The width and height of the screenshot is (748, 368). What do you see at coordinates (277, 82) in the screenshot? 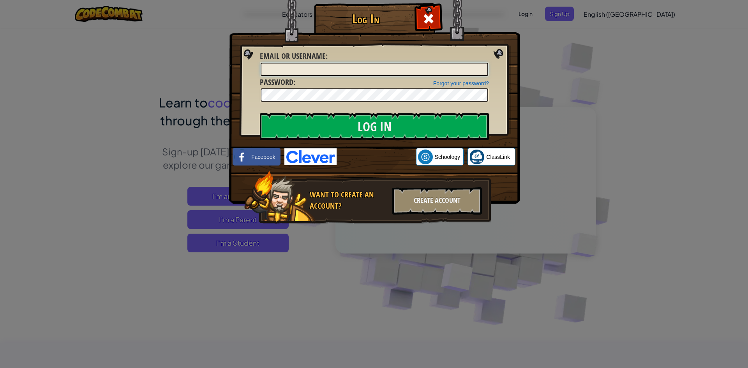
I see `span: Password` at bounding box center [277, 82].